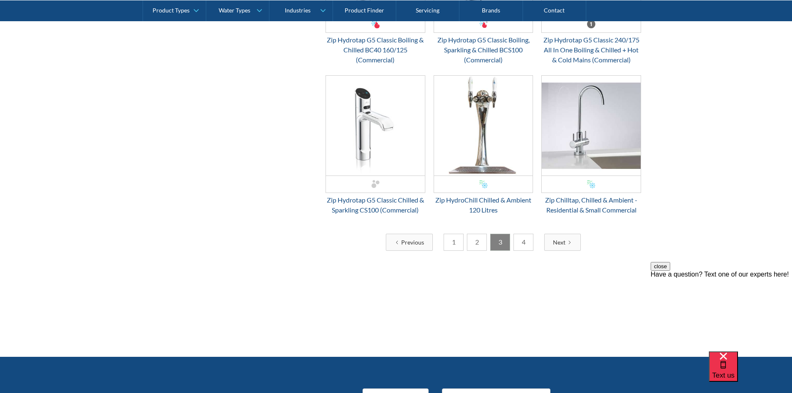 Image resolution: width=792 pixels, height=393 pixels. I want to click on div: Zip Hydrotap G5 Classic 240/175 All In One Boiling & Chilled + Hot & Cold Mains (Commercial), so click(591, 50).